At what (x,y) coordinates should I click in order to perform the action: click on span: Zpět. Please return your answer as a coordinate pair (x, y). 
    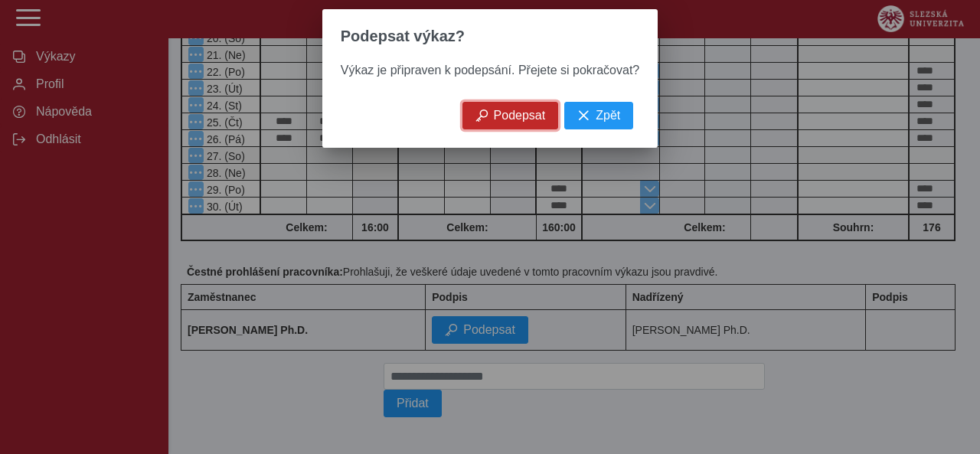
    Looking at the image, I should click on (608, 116).